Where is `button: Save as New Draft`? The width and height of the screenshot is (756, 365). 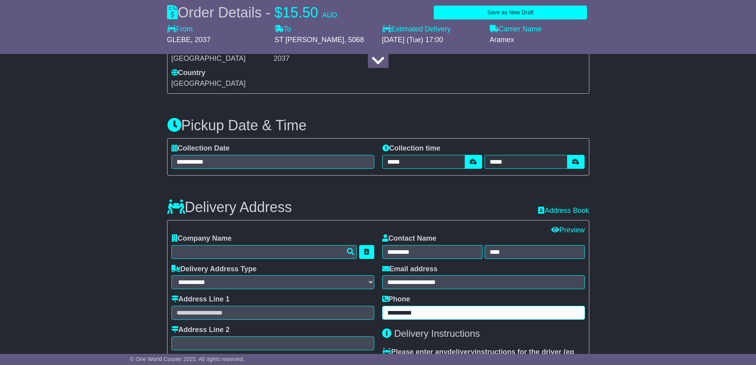 button: Save as New Draft is located at coordinates (511, 12).